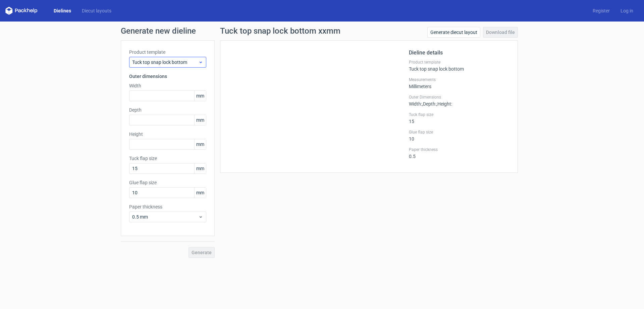 This screenshot has height=309, width=644. What do you see at coordinates (444, 103) in the screenshot?
I see `span: , Height :` at bounding box center [444, 103].